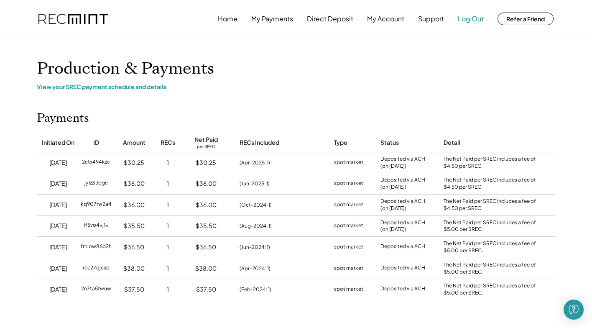 This screenshot has height=328, width=592. What do you see at coordinates (96, 289) in the screenshot?
I see `div: 2n7ta5fwuw` at bounding box center [96, 289].